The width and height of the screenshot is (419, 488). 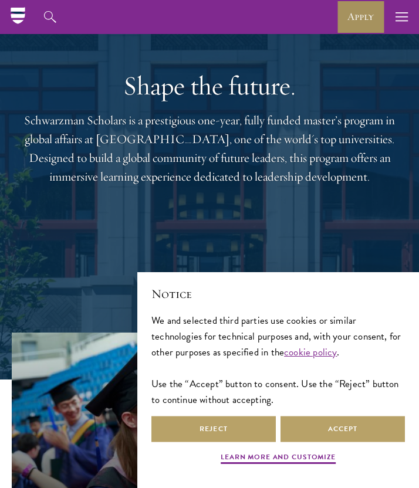 I want to click on a: cookie policy, so click(x=310, y=352).